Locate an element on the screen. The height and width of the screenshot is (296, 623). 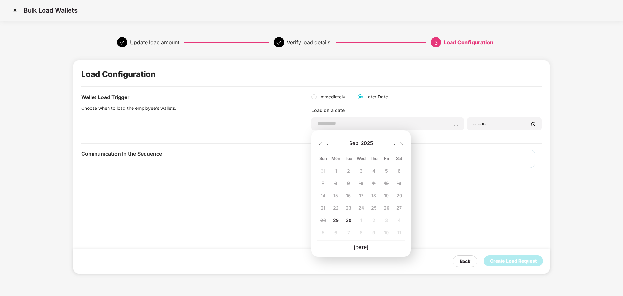
div: Fri is located at coordinates (386, 158).